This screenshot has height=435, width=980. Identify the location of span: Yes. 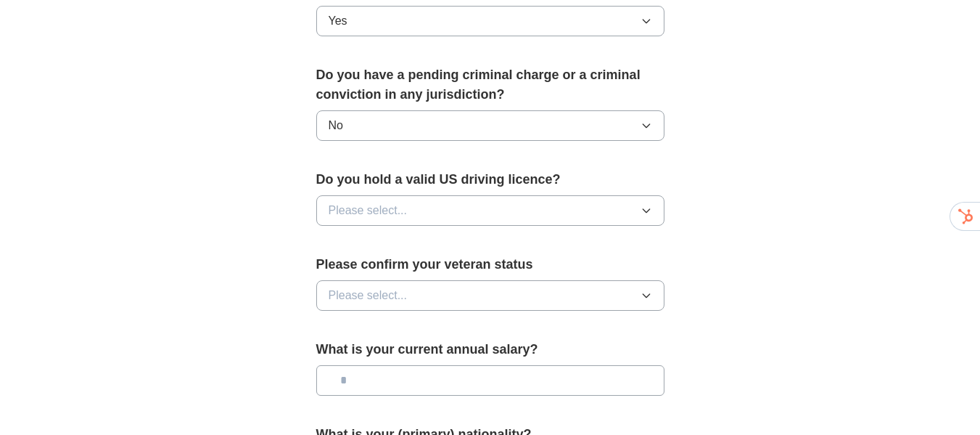
(338, 21).